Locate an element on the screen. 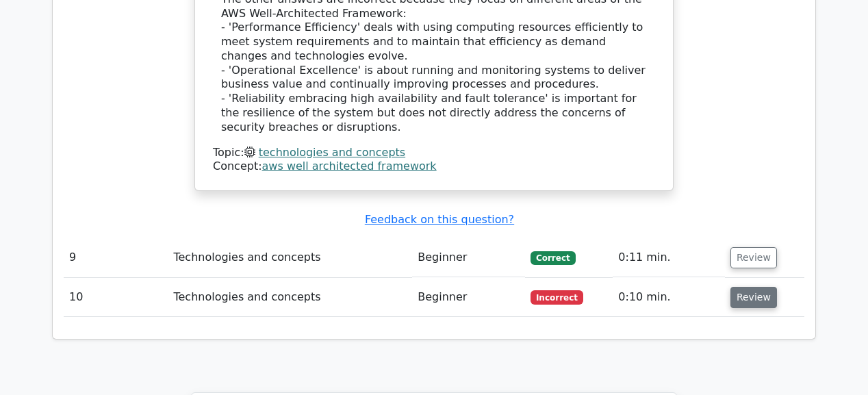  a: Feedback on this question? is located at coordinates (439, 219).